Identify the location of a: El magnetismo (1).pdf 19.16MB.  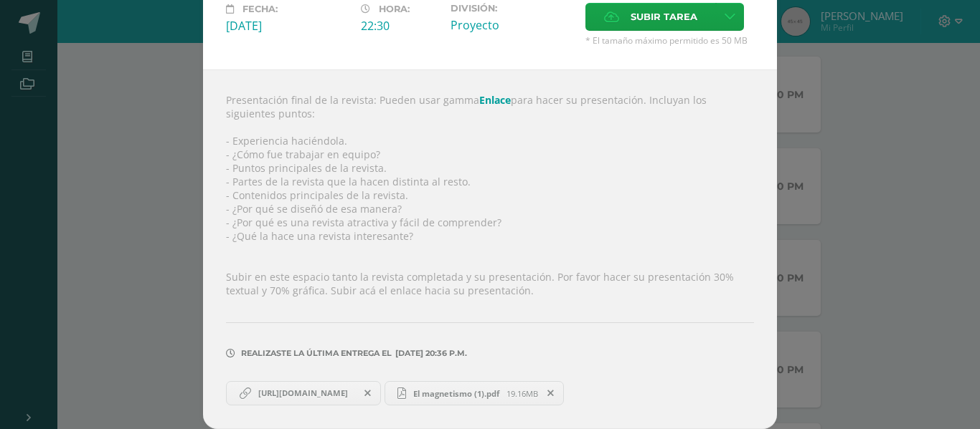
(475, 394).